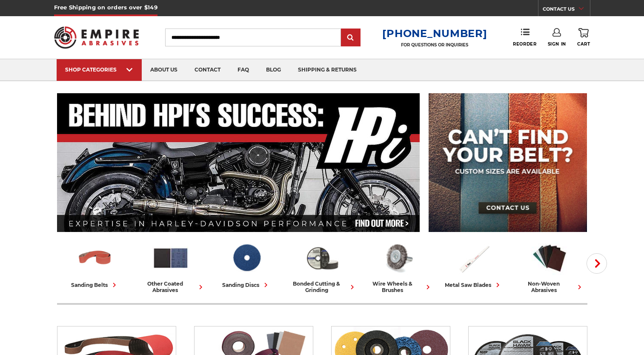 The width and height of the screenshot is (644, 355). I want to click on a: CONTACT US, so click(566, 10).